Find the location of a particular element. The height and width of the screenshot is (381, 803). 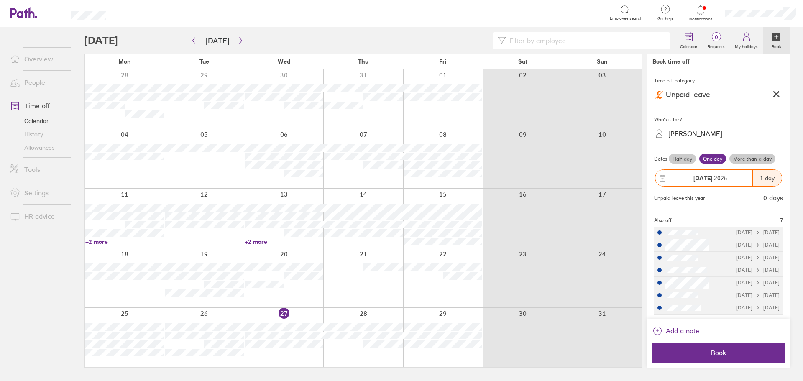

div: 1 day is located at coordinates (767, 178).